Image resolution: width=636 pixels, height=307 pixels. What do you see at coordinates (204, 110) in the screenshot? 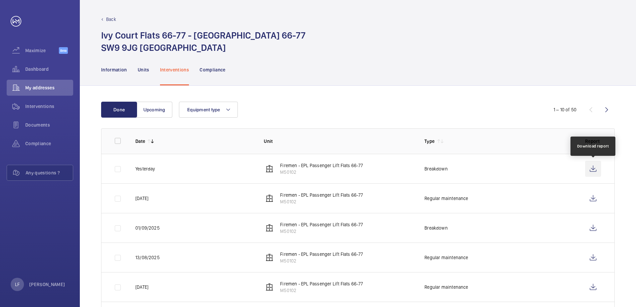
I see `span: Equipment type` at bounding box center [204, 110].